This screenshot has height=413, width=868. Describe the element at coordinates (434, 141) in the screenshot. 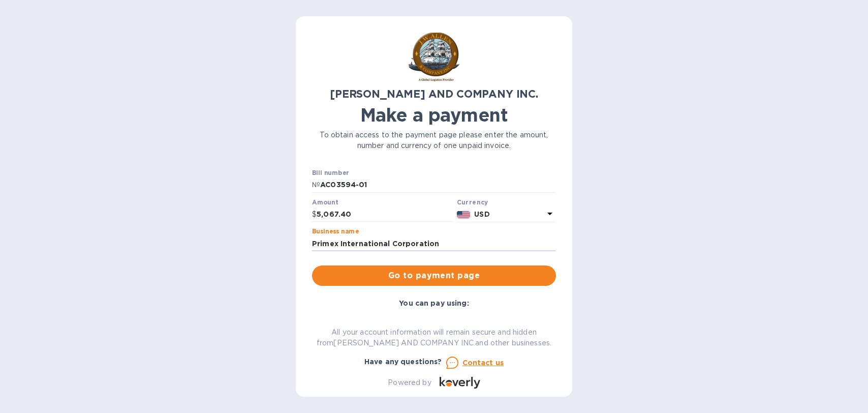

I see `p: To obtain access to the payment page please enter the amount, number and currency of one unpaid i...` at that location.